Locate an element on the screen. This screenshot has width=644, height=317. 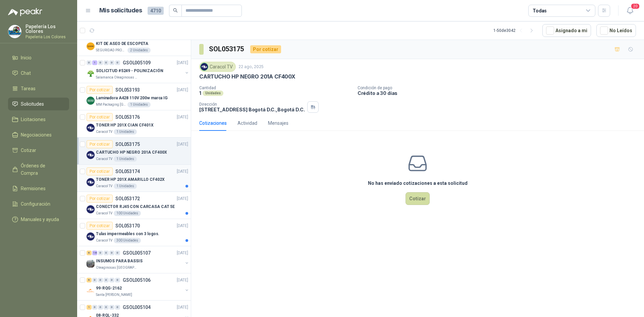
button: 20 is located at coordinates (630, 11).